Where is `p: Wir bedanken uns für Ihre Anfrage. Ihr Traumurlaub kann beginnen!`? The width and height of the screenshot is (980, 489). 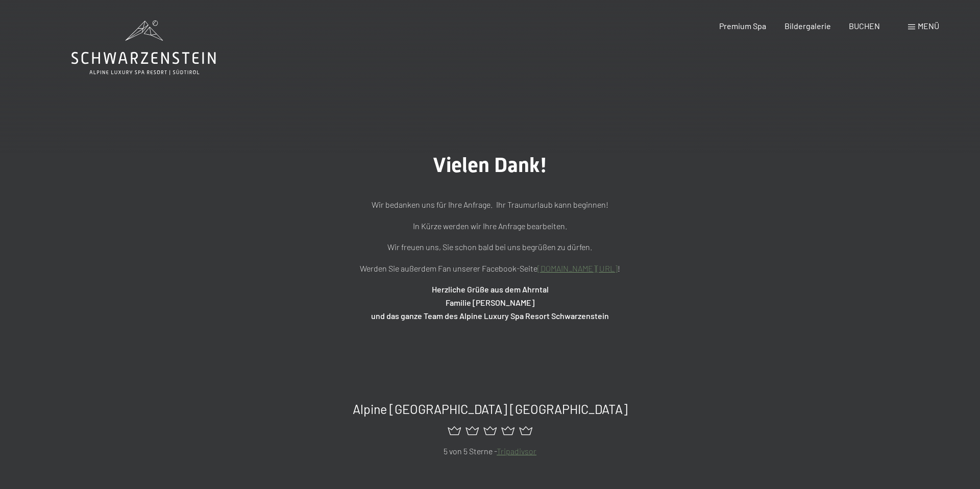
p: Wir bedanken uns für Ihre Anfrage. Ihr Traumurlaub kann beginnen! is located at coordinates (490, 205).